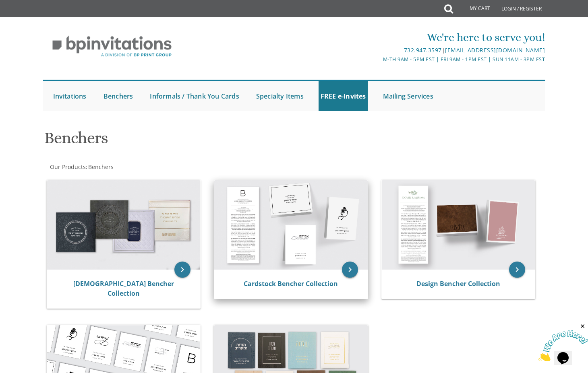  Describe the element at coordinates (123, 225) in the screenshot. I see `a: Judaica Bencher Collection` at that location.